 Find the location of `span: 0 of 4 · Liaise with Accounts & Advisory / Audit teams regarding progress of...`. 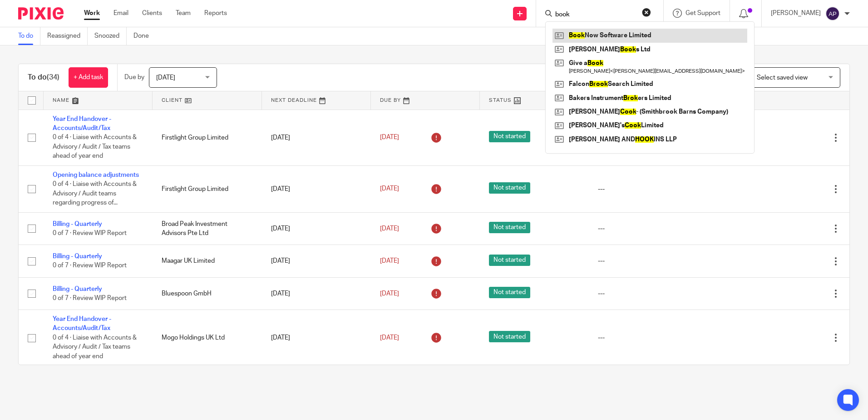

span: 0 of 4 · Liaise with Accounts & Advisory / Audit teams regarding progress of... is located at coordinates (94, 193).